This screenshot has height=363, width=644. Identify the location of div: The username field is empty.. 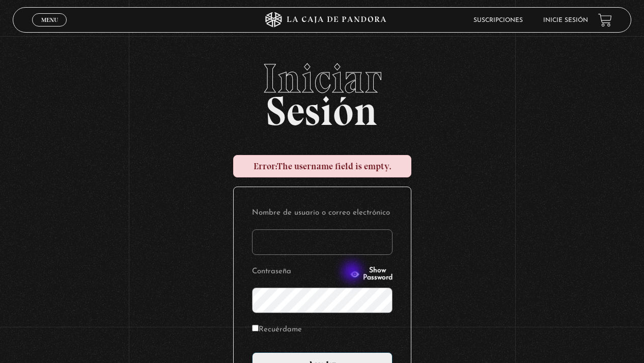
(322, 166).